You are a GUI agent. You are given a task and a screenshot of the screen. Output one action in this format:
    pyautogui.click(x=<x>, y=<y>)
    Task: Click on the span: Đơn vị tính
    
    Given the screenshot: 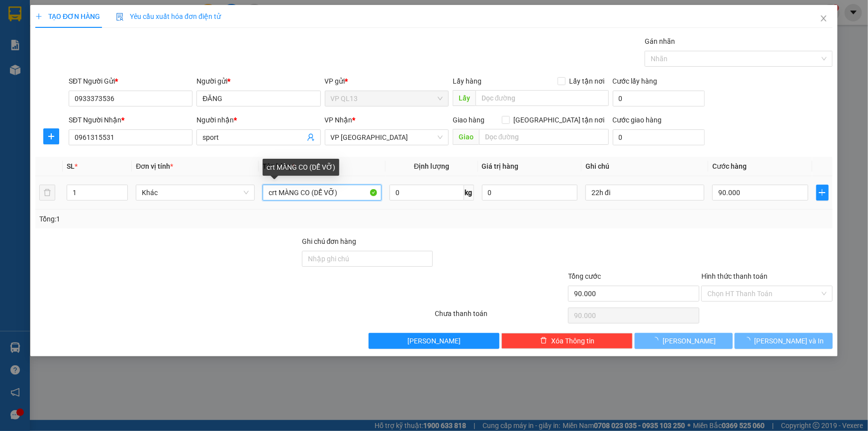 What is the action you would take?
    pyautogui.click(x=154, y=167)
    